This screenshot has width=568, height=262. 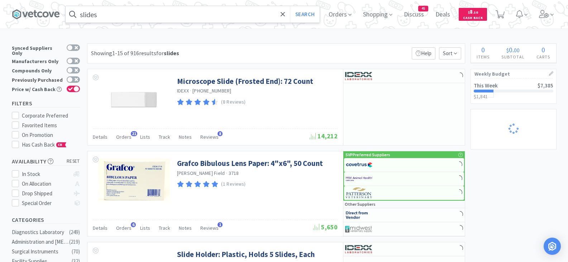 I want to click on a: $8.10Cash Back, so click(x=473, y=14).